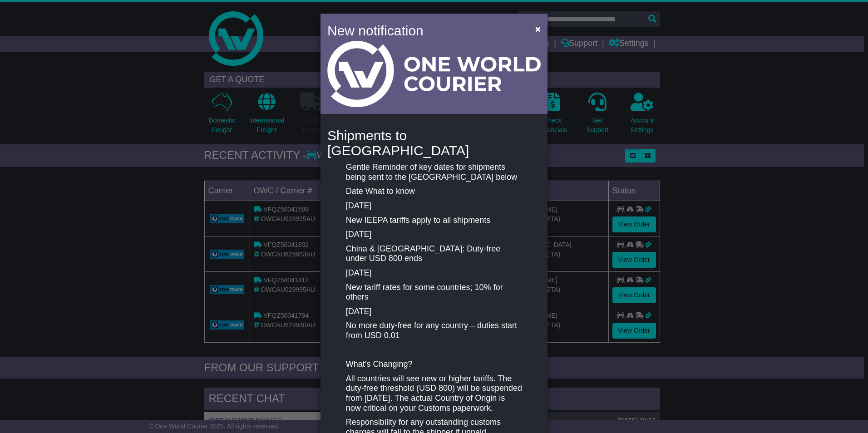 Image resolution: width=868 pixels, height=433 pixels. Describe the element at coordinates (434, 292) in the screenshot. I see `p: New tariff rates for some countries; 10% for others` at that location.